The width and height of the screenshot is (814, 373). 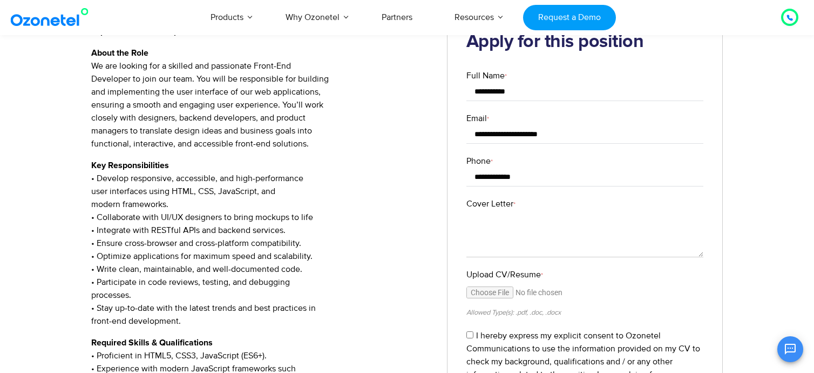 What do you see at coordinates (585, 42) in the screenshot?
I see `h2: Apply for this position` at bounding box center [585, 42].